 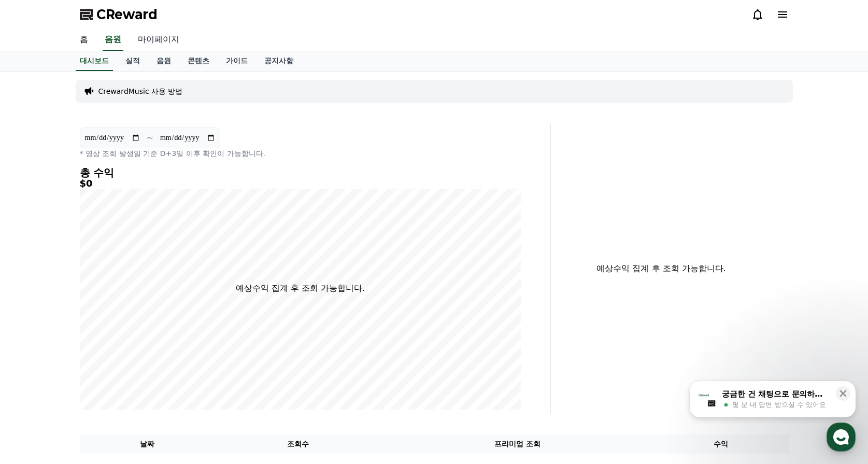 What do you see at coordinates (167, 349) in the screenshot?
I see `span: 설정` at bounding box center [167, 349].